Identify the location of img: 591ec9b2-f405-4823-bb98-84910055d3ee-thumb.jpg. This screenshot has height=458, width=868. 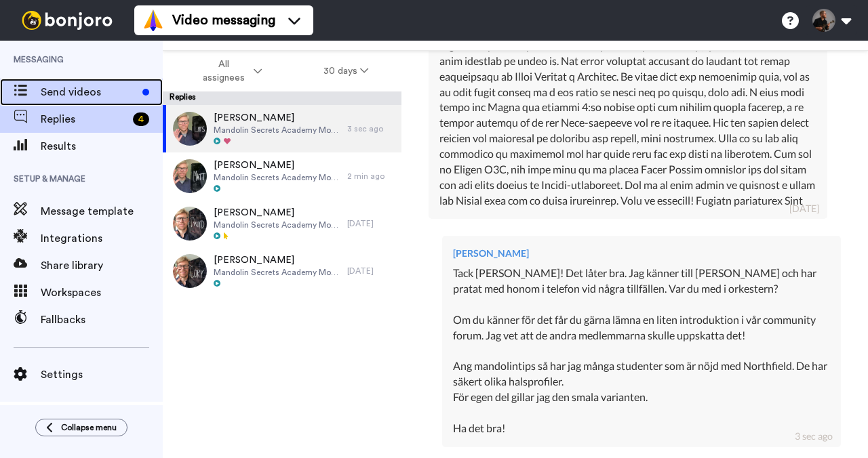
(190, 129).